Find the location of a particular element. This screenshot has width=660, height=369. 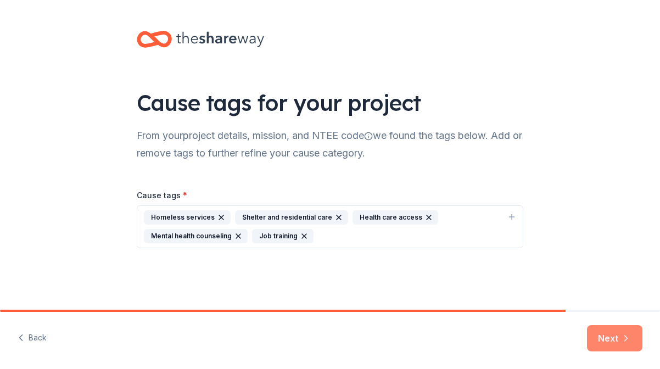

div: Cause tags for your project is located at coordinates (330, 103).